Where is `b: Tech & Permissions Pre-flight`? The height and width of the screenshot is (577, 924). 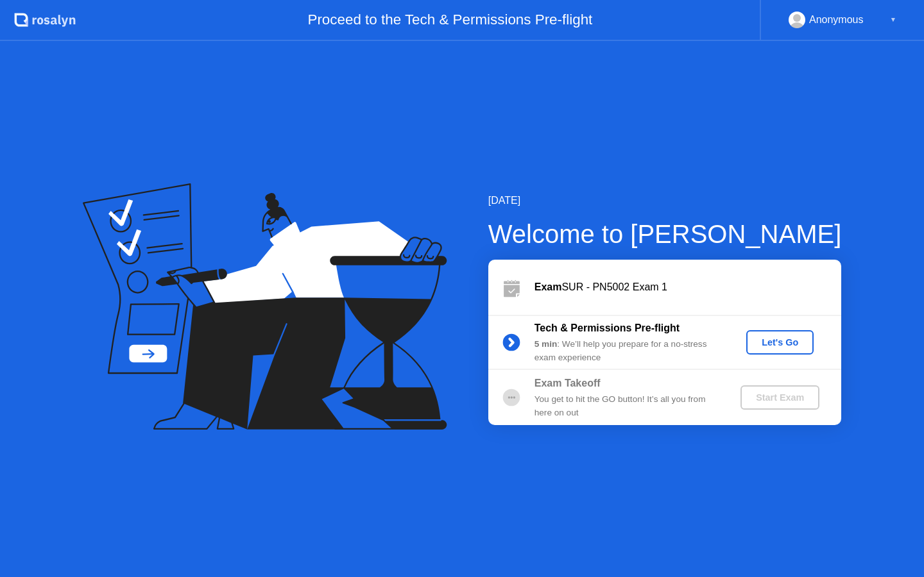
b: Tech & Permissions Pre-flight is located at coordinates (607, 328).